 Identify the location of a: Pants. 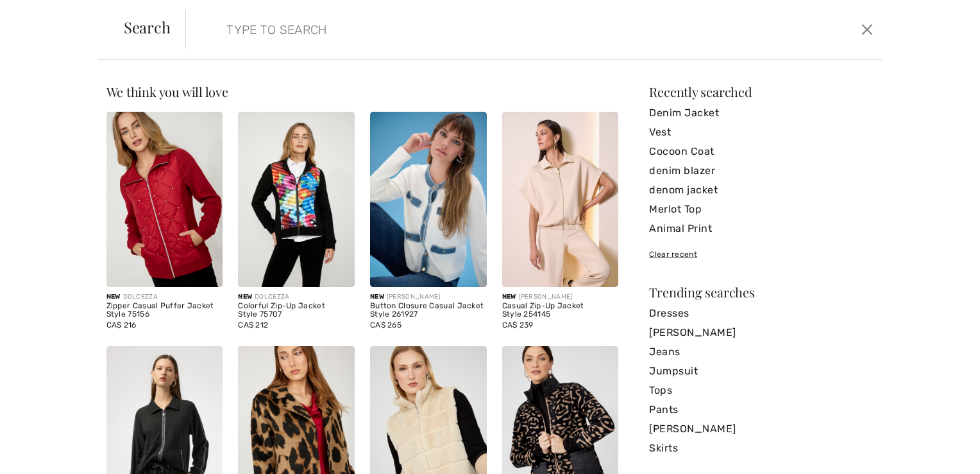
(761, 409).